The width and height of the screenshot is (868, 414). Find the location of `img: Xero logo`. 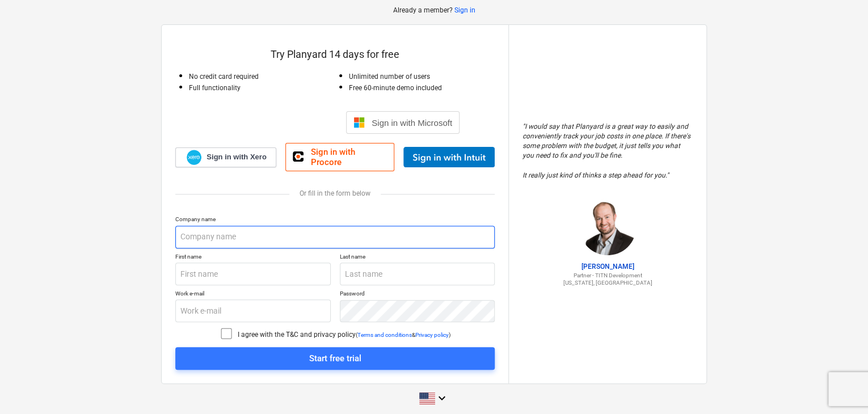

img: Xero logo is located at coordinates (194, 157).